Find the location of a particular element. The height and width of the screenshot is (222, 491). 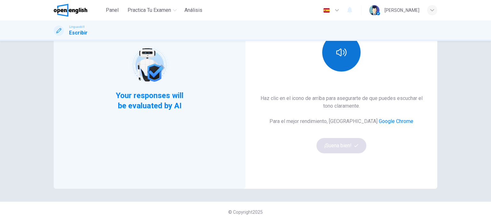

img: Profile picture is located at coordinates (374, 10).